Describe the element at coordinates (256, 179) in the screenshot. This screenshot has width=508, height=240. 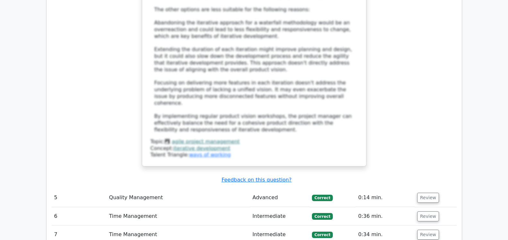
I see `a: Feedback on this question?` at that location.